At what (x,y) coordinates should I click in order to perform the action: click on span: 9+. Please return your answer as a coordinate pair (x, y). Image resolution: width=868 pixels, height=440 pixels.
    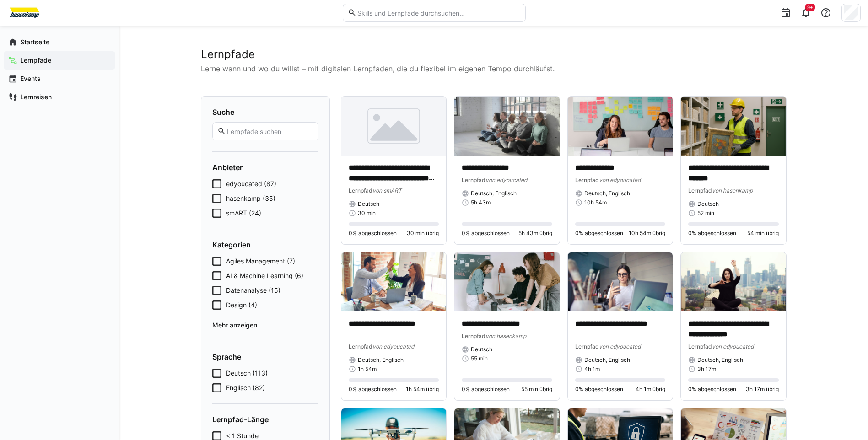
    Looking at the image, I should click on (810, 8).